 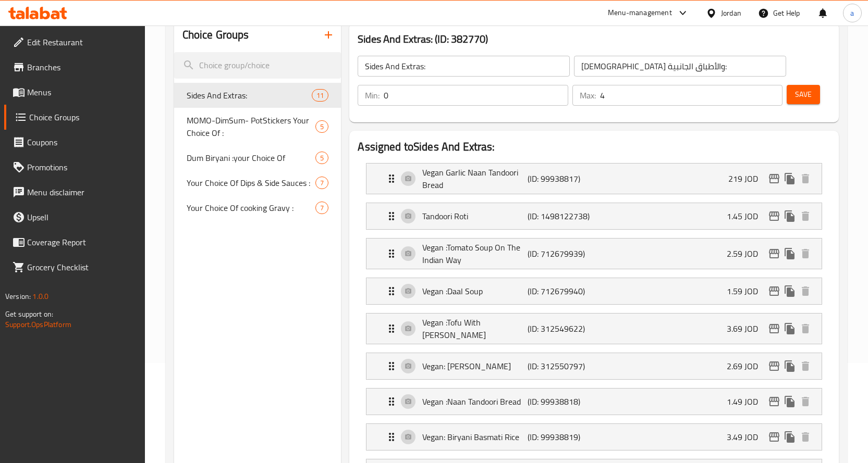 What do you see at coordinates (852, 13) in the screenshot?
I see `span: a` at bounding box center [852, 13].